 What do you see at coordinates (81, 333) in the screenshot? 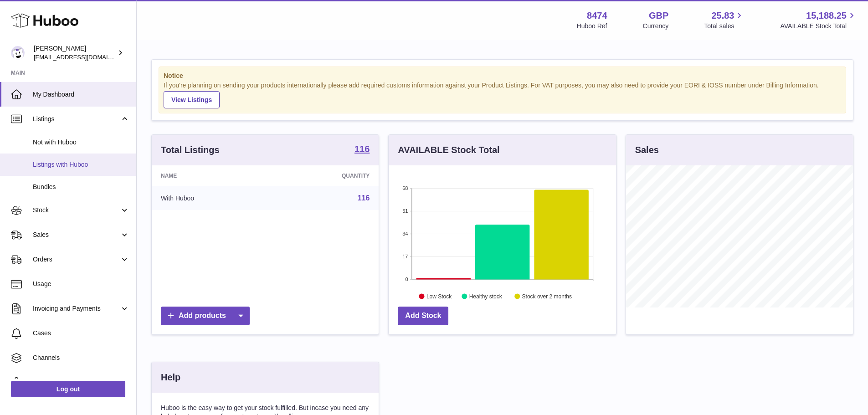
I see `span: Cases` at bounding box center [81, 333].